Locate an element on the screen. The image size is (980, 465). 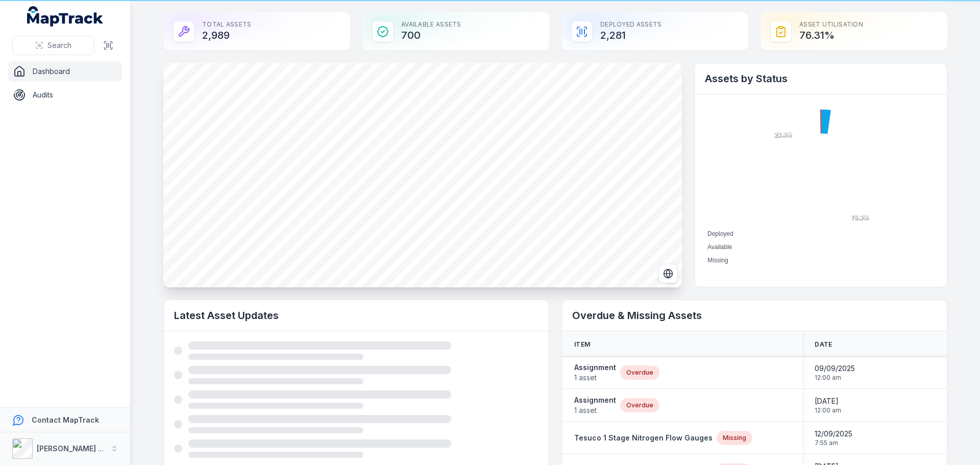
time: 9/12/2025, 7:55:11 AM is located at coordinates (833, 437).